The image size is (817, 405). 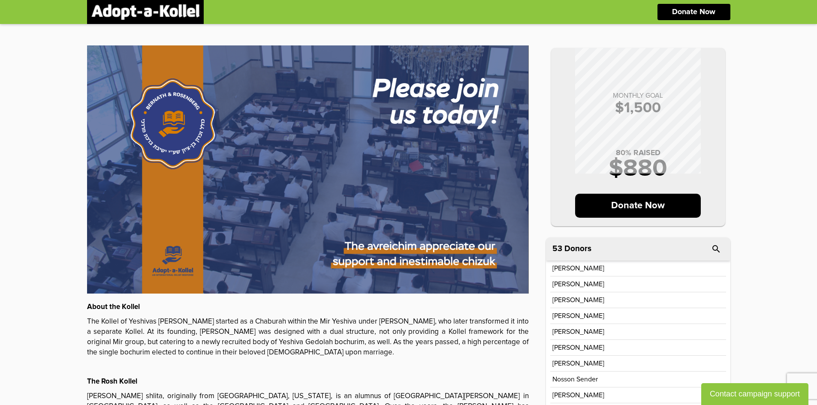 What do you see at coordinates (308, 169) in the screenshot?
I see `img: GB8inQHsaP.caqO4gp6iW.jpg` at bounding box center [308, 169].